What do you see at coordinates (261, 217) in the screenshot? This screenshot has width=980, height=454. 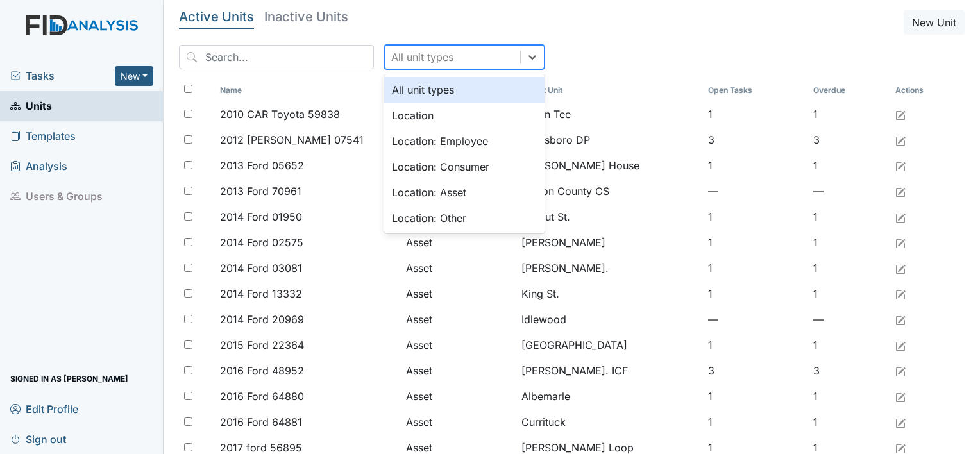 I see `span: 2014 Ford 01950` at bounding box center [261, 217].